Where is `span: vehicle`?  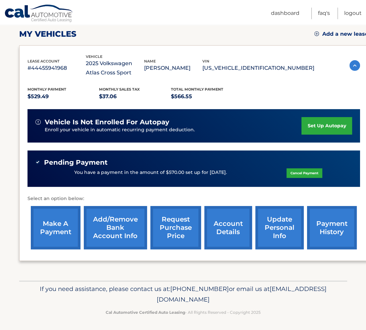
span: vehicle is located at coordinates (94, 57).